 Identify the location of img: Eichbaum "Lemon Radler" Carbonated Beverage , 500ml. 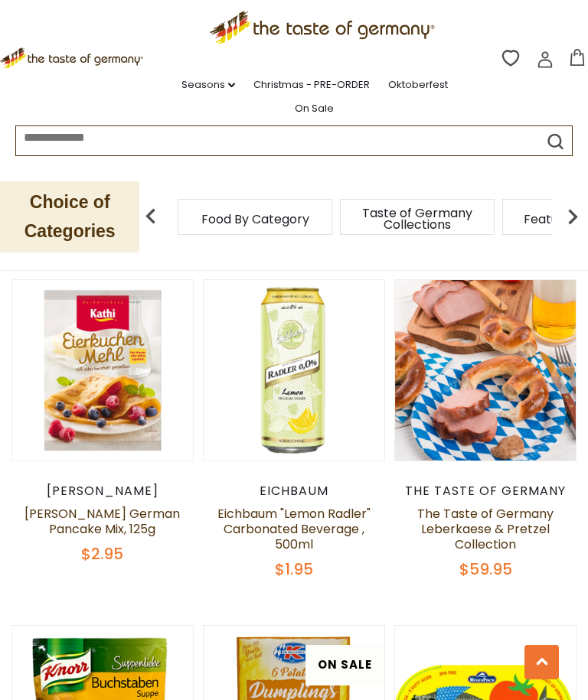
(294, 371).